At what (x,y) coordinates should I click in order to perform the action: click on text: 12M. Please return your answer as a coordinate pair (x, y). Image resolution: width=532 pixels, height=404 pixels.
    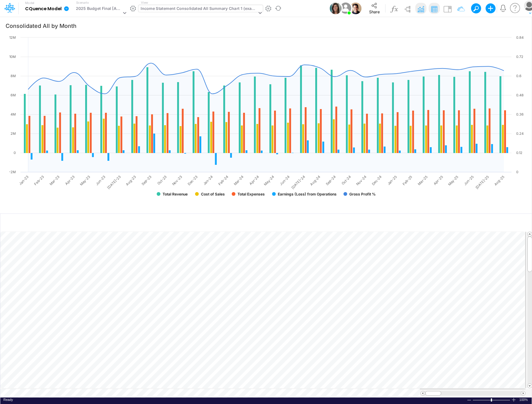
    Looking at the image, I should click on (12, 37).